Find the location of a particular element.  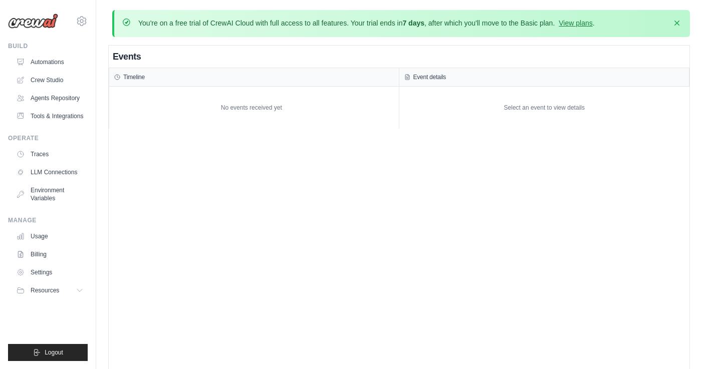

div: Manage is located at coordinates (48, 220).